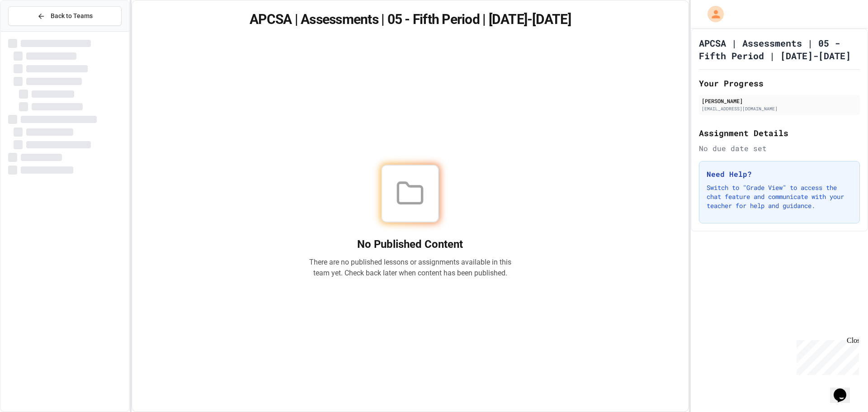  I want to click on h3: Need Help?, so click(779, 174).